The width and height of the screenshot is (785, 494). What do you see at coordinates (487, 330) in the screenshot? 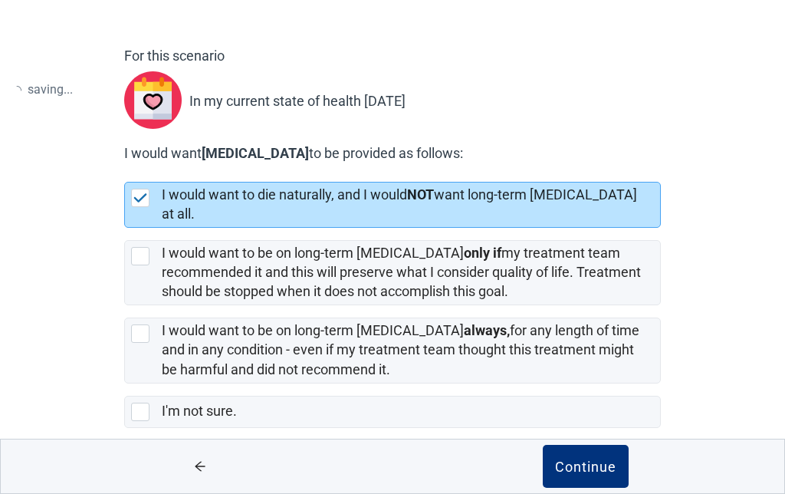
I see `strong: always,` at bounding box center [487, 330].